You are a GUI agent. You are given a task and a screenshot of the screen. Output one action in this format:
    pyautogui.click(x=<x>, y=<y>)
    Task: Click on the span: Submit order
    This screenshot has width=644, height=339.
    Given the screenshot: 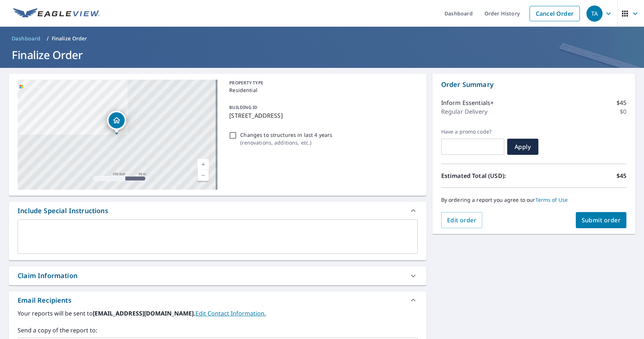 What is the action you would take?
    pyautogui.click(x=601, y=220)
    